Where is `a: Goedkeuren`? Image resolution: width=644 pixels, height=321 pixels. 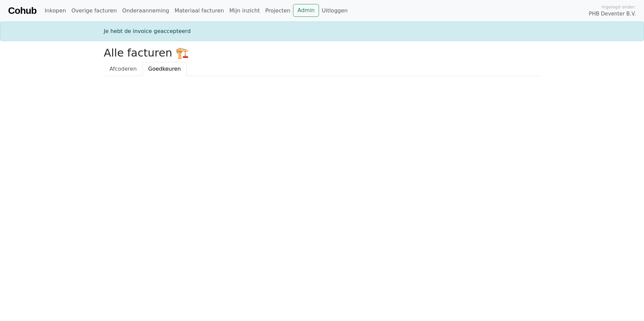 a: Goedkeuren is located at coordinates (164, 69).